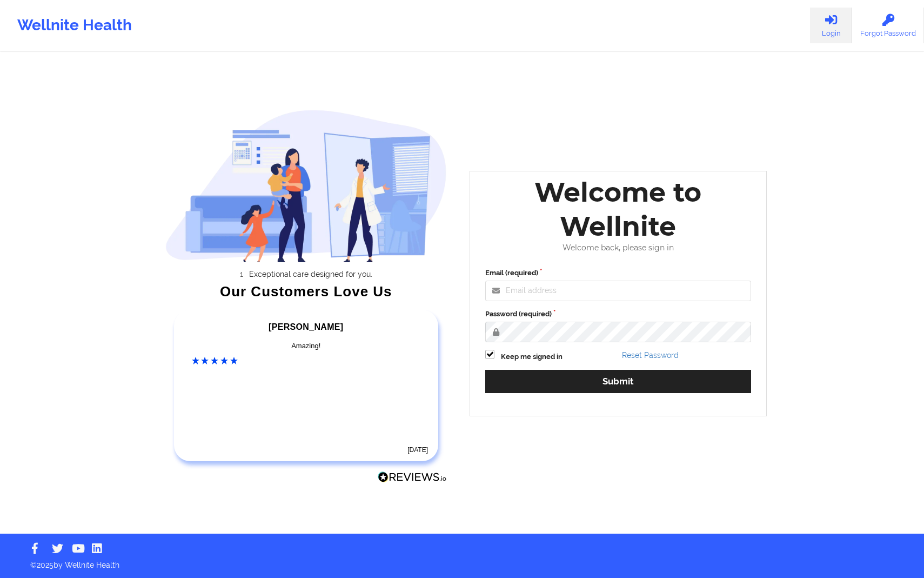 The width and height of the screenshot is (924, 578). I want to click on div: Amazing!, so click(306, 346).